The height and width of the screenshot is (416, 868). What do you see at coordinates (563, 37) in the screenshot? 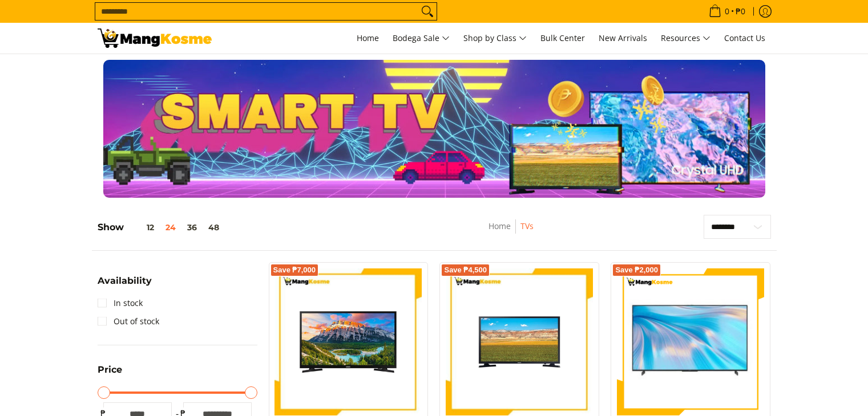
I see `span: Bulk Center` at bounding box center [563, 37].